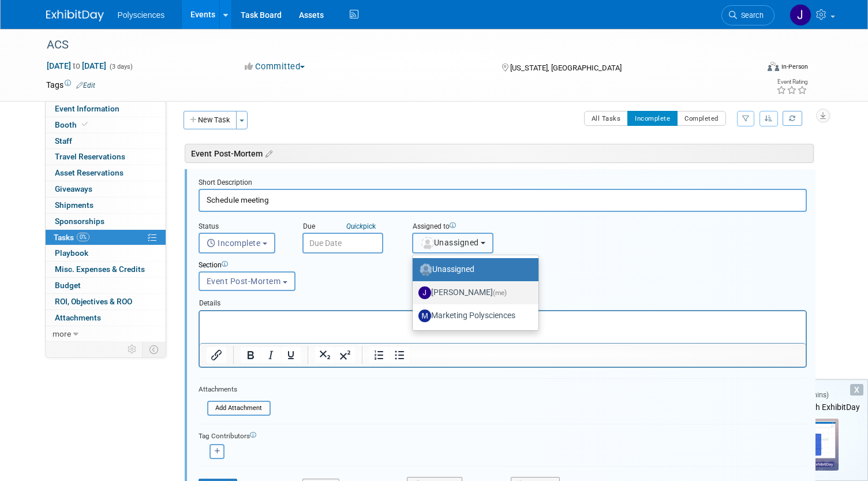 The width and height of the screenshot is (868, 481). Describe the element at coordinates (74, 205) in the screenshot. I see `span: Shipments` at that location.